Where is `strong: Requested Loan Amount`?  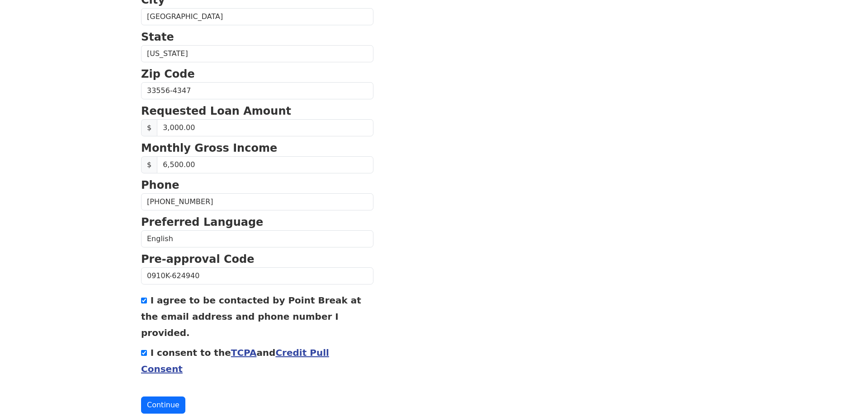
strong: Requested Loan Amount is located at coordinates (216, 111).